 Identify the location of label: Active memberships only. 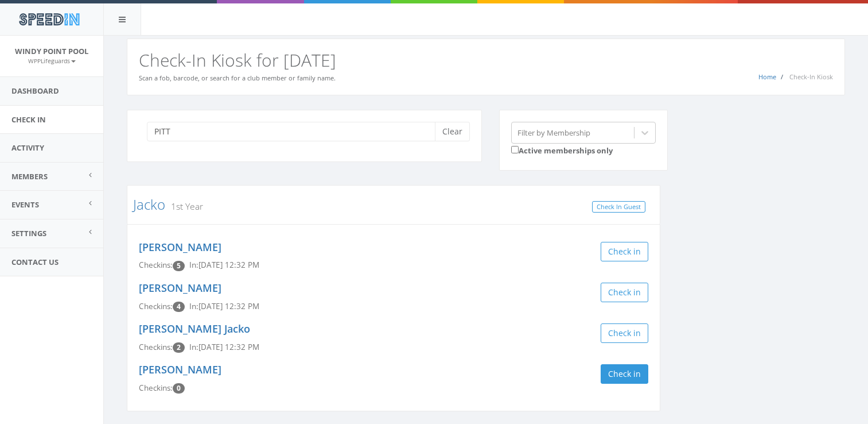
(562, 150).